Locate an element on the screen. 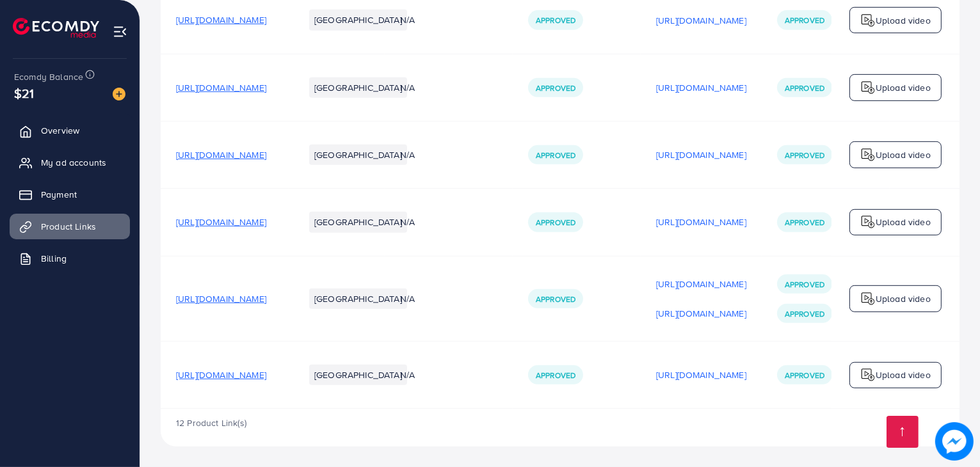 The width and height of the screenshot is (980, 467). a: Product Links is located at coordinates (70, 227).